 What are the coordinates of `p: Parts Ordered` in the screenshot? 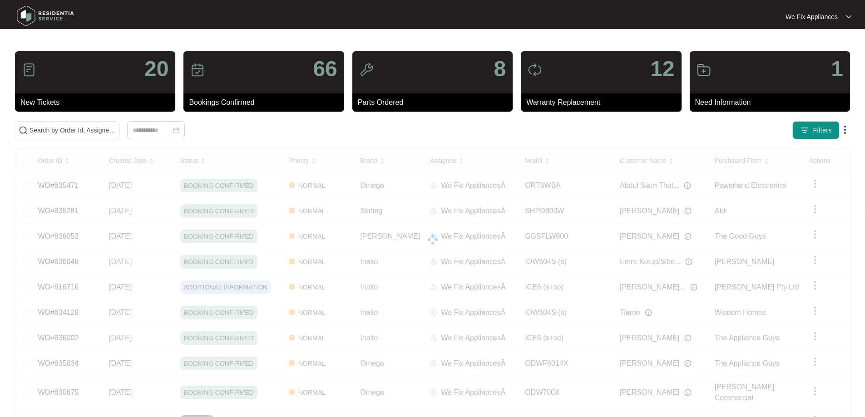 It's located at (435, 103).